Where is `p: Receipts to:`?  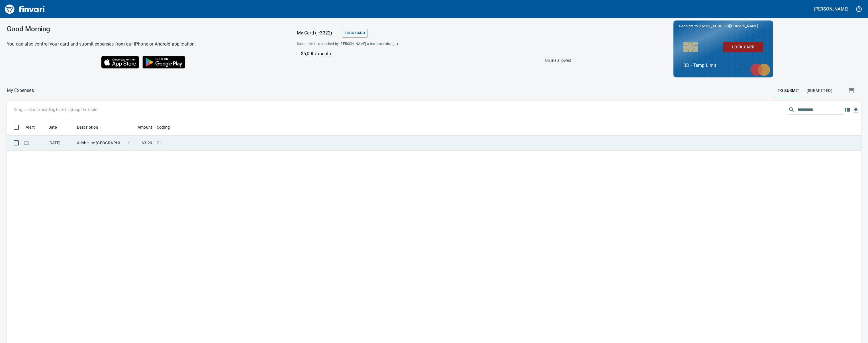 p: Receipts to: is located at coordinates (723, 26).